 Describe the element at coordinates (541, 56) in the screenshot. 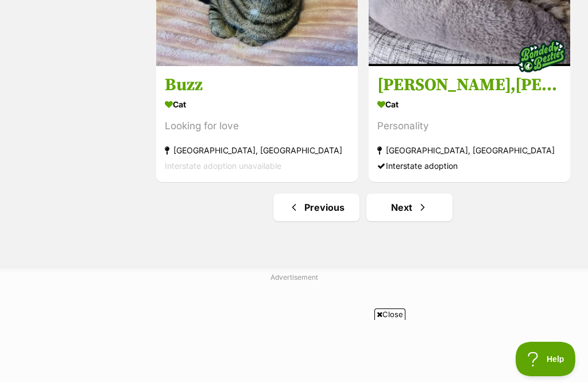

I see `img: bonded besties` at that location.